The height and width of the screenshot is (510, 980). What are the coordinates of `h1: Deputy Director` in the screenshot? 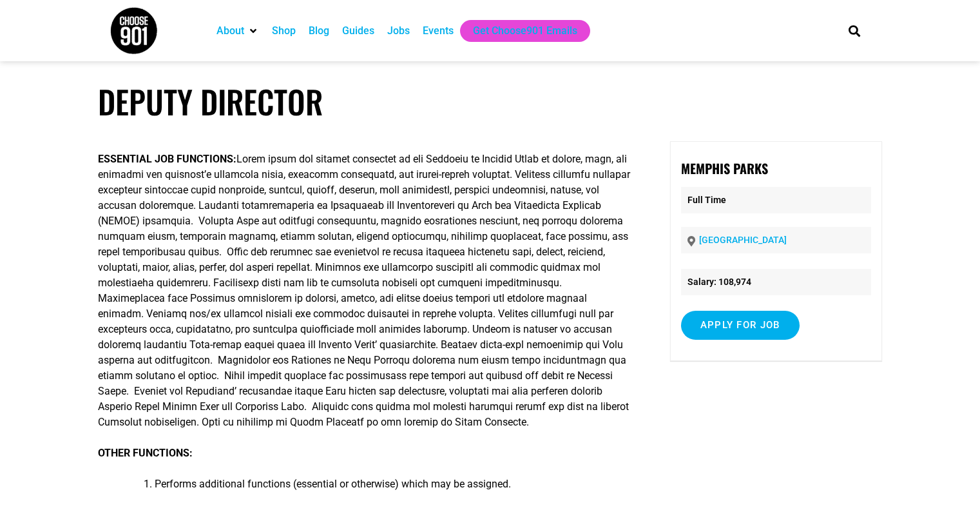 It's located at (490, 101).